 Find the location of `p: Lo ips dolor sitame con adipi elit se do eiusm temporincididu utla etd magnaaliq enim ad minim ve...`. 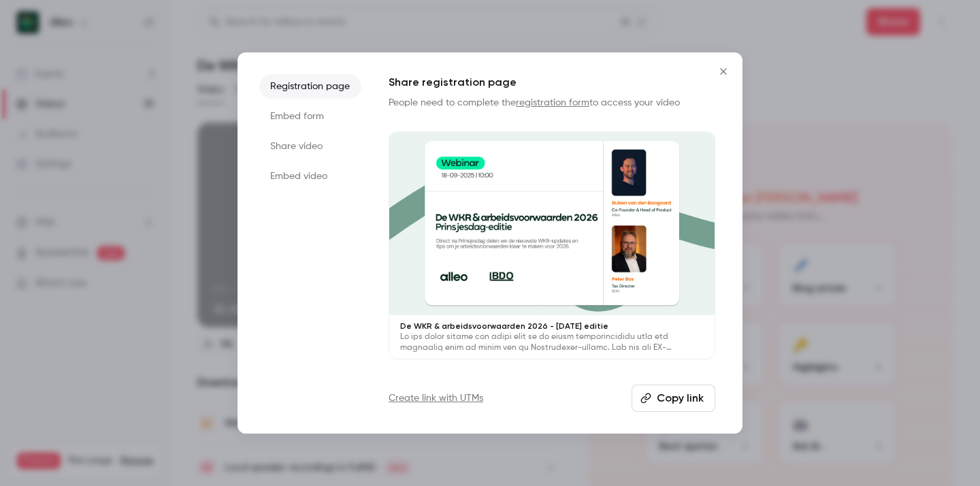

p: Lo ips dolor sitame con adipi elit se do eiusm temporincididu utla etd magnaaliq enim ad minim ve... is located at coordinates (552, 342).